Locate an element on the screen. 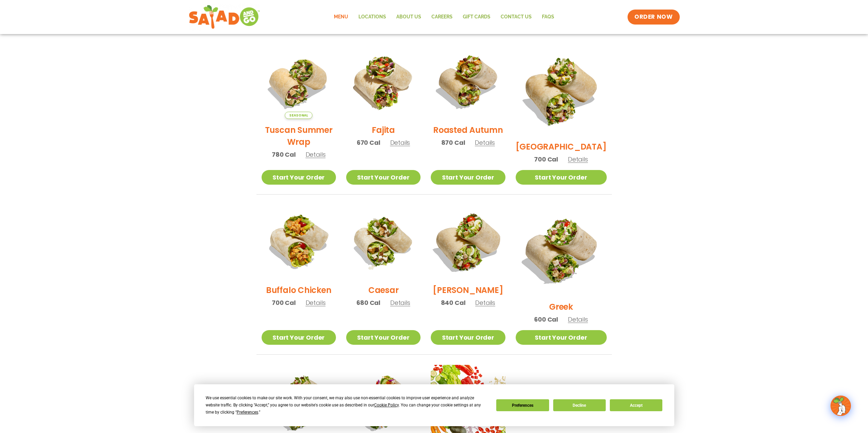 The image size is (868, 433). span: Preferences is located at coordinates (247, 412).